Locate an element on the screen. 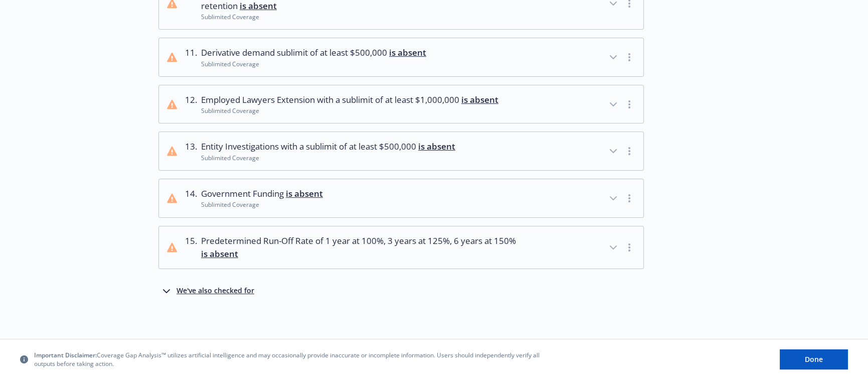 This screenshot has width=868, height=380. span: Important Disclaimer: is located at coordinates (66, 356).